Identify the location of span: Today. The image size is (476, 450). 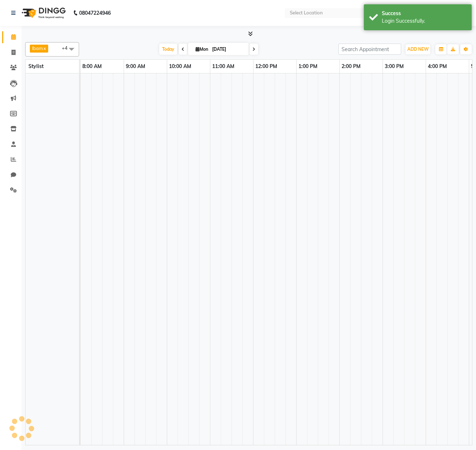
(168, 49).